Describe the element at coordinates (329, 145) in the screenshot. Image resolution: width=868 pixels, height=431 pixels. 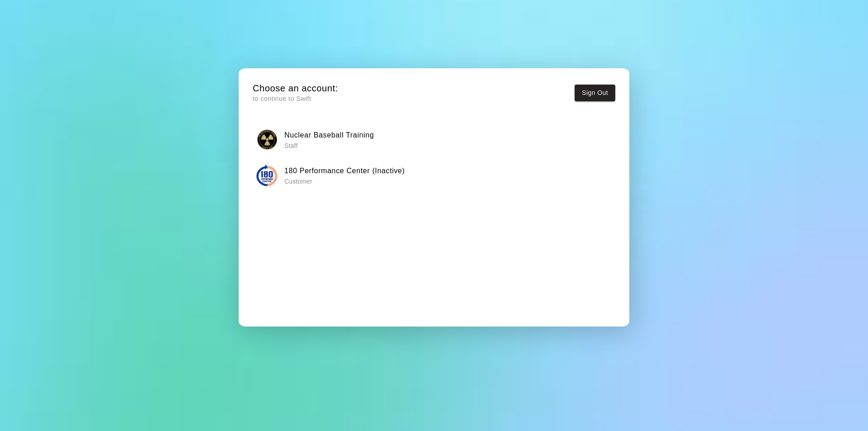
I see `p: Staff` at that location.